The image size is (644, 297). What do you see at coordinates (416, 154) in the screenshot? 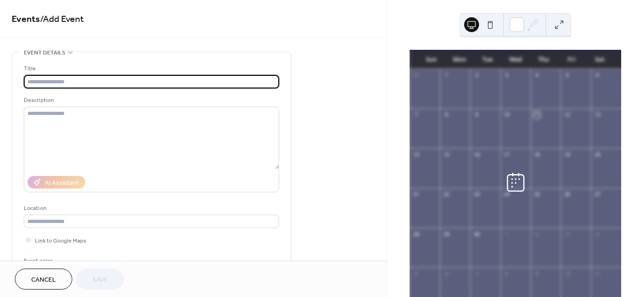
I see `div: 14` at bounding box center [416, 154].